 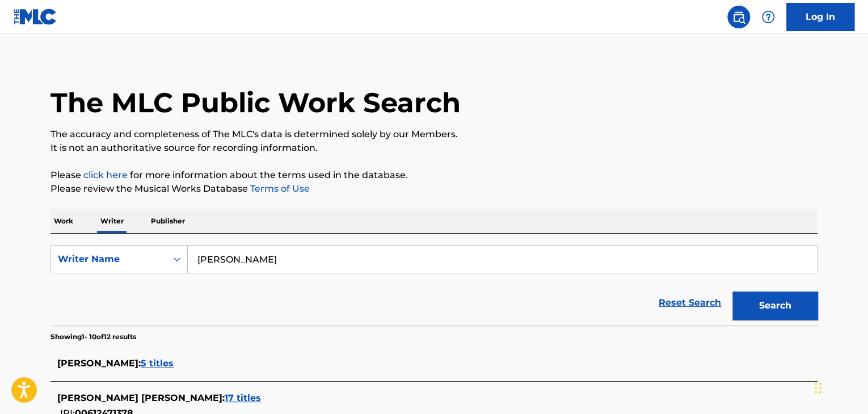 I want to click on div: Writer Name, so click(x=109, y=260).